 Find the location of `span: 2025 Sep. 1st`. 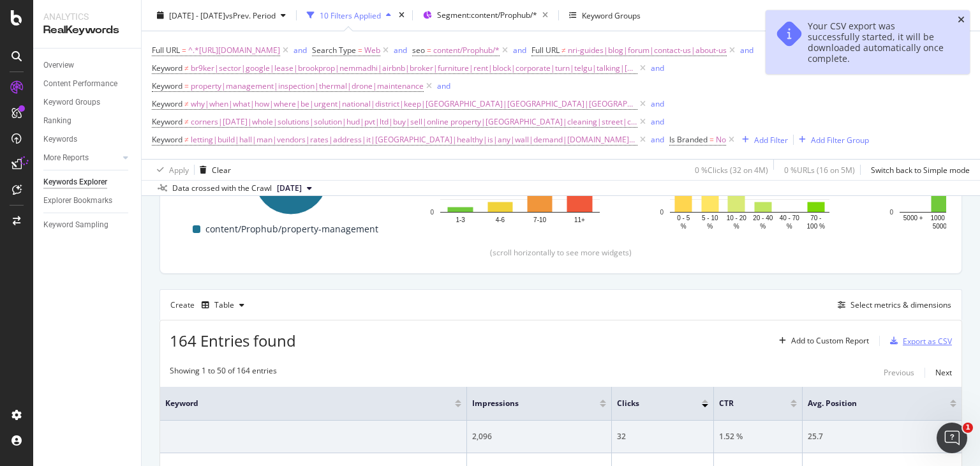

span: 2025 Sep. 1st is located at coordinates (289, 189).